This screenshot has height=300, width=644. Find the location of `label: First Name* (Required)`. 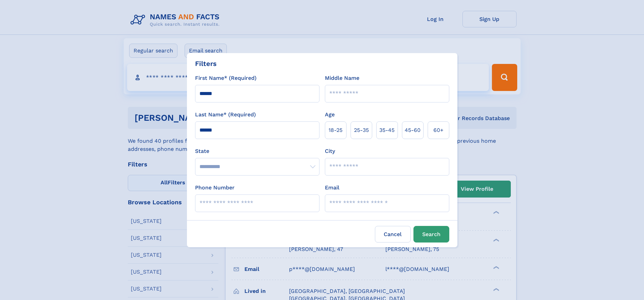

label: First Name* (Required) is located at coordinates (226, 78).